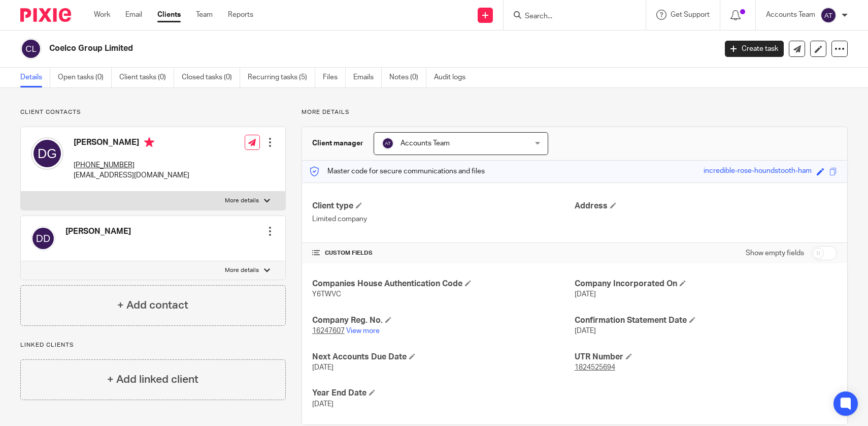  I want to click on h3: Client manager, so click(338, 144).